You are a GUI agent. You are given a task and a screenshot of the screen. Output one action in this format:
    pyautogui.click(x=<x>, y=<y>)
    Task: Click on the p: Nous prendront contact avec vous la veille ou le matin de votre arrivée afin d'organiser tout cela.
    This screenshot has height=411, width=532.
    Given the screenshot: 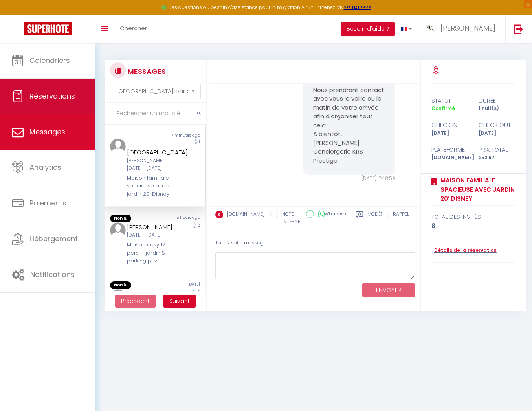 What is the action you would take?
    pyautogui.click(x=349, y=107)
    